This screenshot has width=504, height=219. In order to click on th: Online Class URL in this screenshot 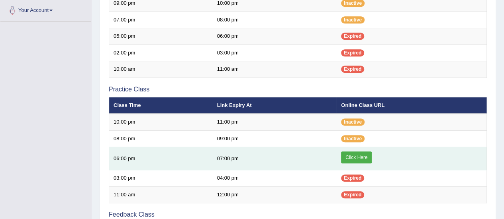, I will do `click(411, 106)`.